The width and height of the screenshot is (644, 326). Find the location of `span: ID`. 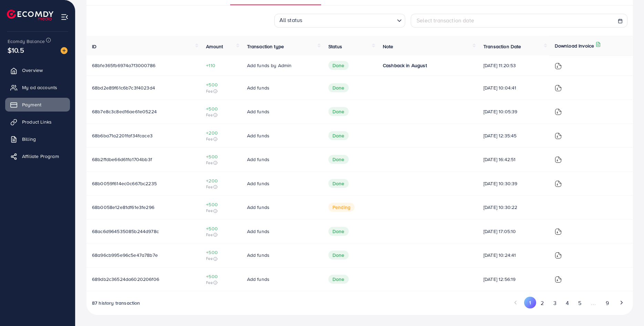

span: ID is located at coordinates (94, 46).